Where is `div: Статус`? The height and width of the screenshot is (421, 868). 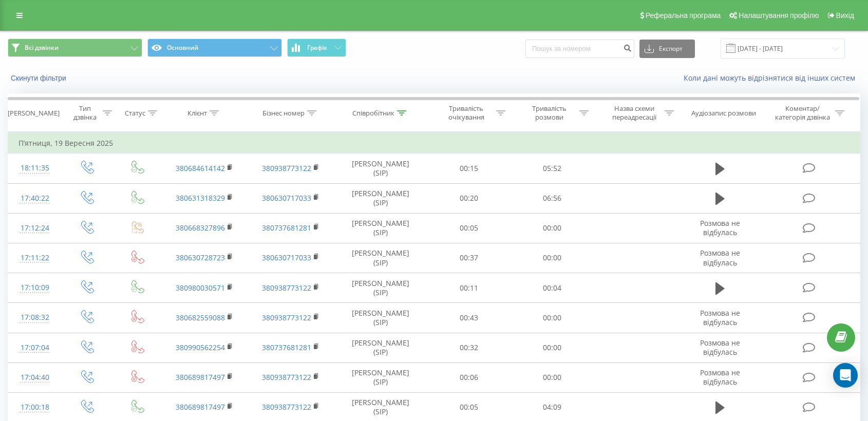
div: Статус is located at coordinates (135, 113).